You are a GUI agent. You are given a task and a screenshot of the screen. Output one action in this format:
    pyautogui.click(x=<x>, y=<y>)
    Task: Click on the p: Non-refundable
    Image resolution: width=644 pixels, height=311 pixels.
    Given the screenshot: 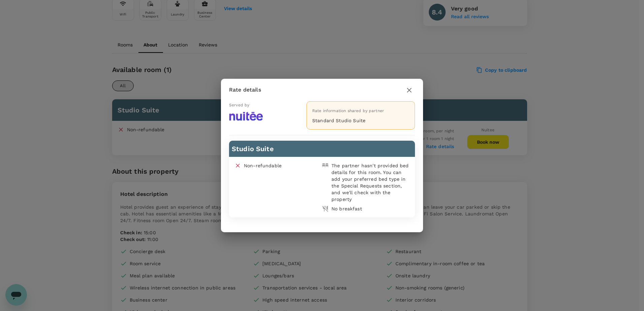 What is the action you would take?
    pyautogui.click(x=263, y=166)
    